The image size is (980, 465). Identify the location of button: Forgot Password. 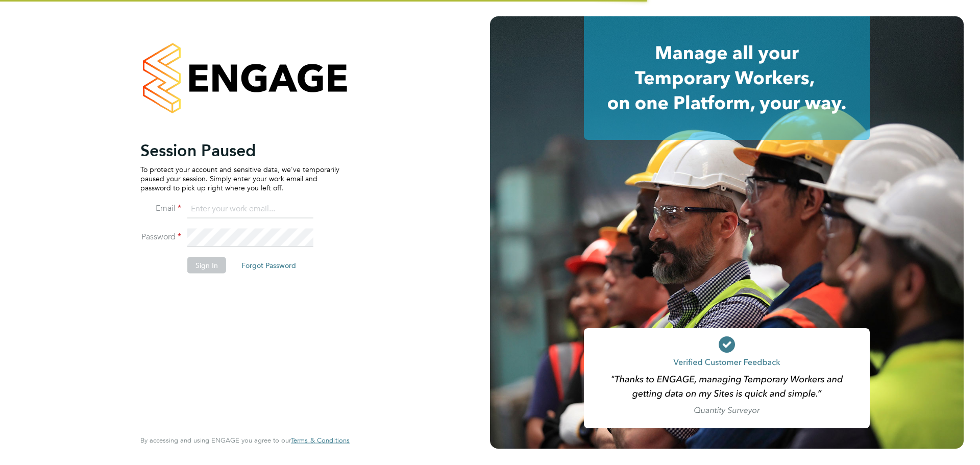
(268, 265).